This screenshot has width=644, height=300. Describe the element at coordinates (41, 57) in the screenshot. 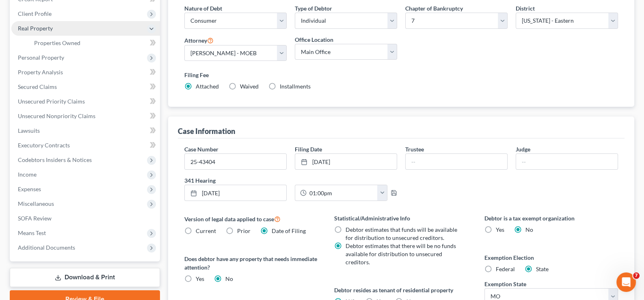

I see `span: Personal Property` at that location.